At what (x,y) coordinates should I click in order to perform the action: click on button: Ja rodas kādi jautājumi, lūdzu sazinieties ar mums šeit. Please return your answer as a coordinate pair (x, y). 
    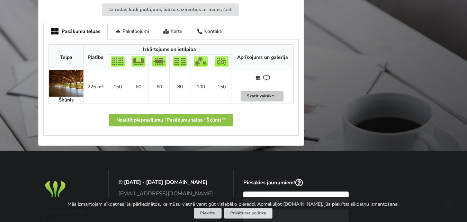
    Looking at the image, I should click on (170, 10).